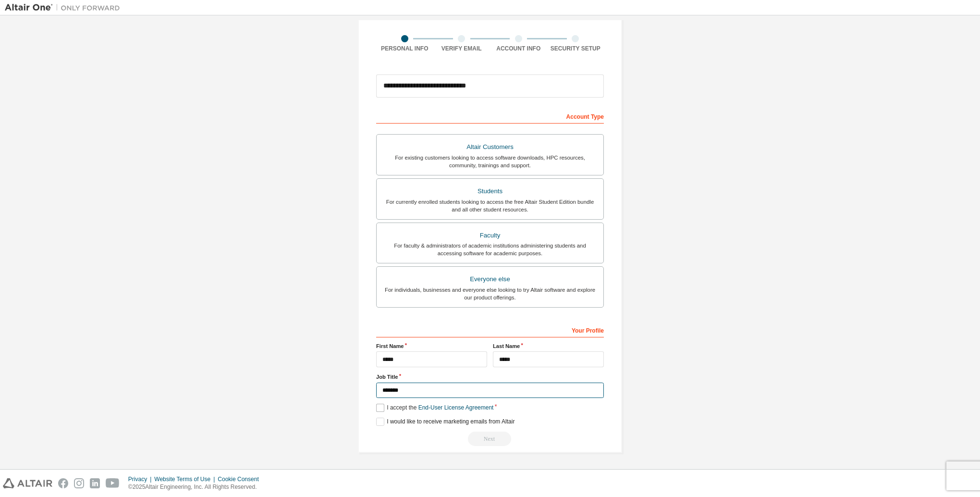 The image size is (980, 497). Describe the element at coordinates (490, 250) in the screenshot. I see `div: For faculty & administrators of academic institutions administering students and accessing softwa...` at that location.